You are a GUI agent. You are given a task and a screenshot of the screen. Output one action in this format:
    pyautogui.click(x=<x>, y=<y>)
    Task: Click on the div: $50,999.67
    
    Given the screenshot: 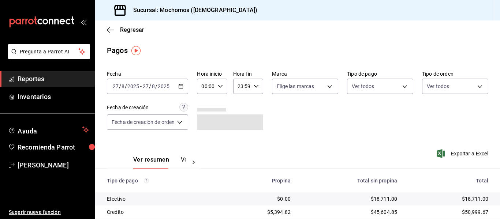 What is the action you would take?
    pyautogui.click(x=448, y=212)
    